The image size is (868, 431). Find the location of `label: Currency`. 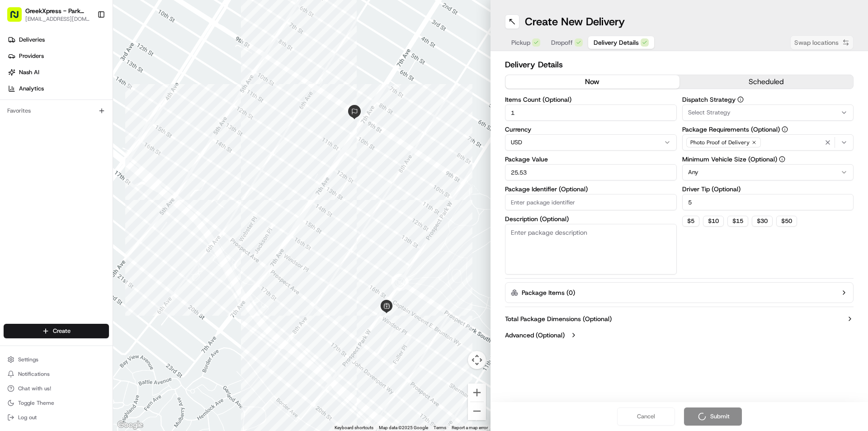

label: Currency is located at coordinates (591, 130).